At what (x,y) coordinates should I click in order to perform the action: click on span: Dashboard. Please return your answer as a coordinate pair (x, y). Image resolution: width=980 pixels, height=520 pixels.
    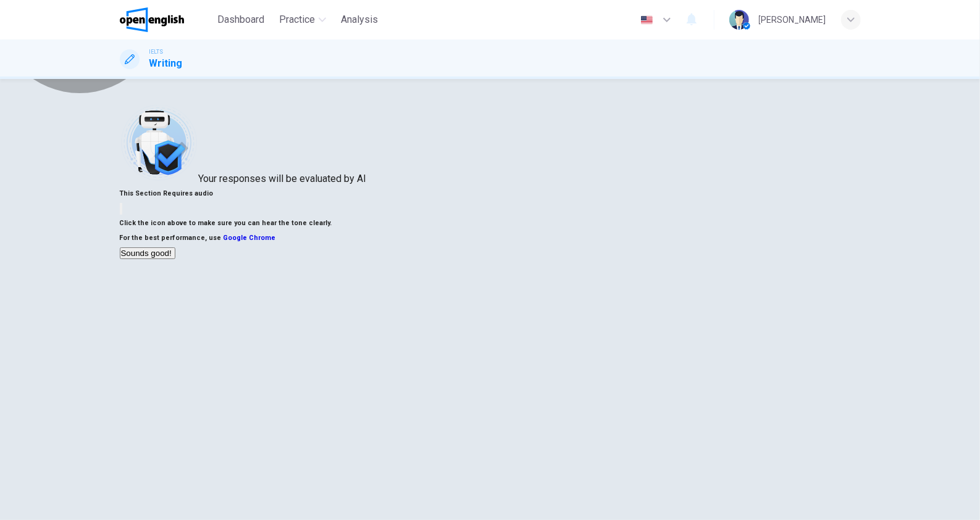
    Looking at the image, I should click on (241, 19).